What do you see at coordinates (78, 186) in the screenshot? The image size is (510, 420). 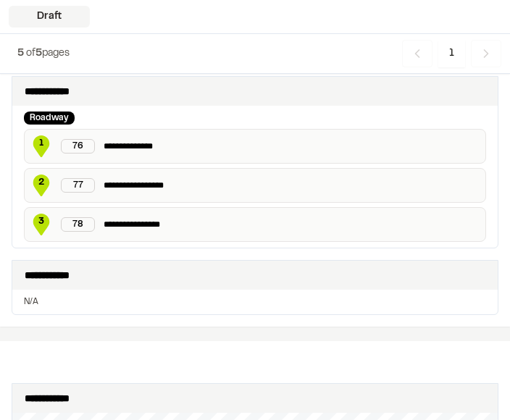 I see `div: 77` at bounding box center [78, 186].